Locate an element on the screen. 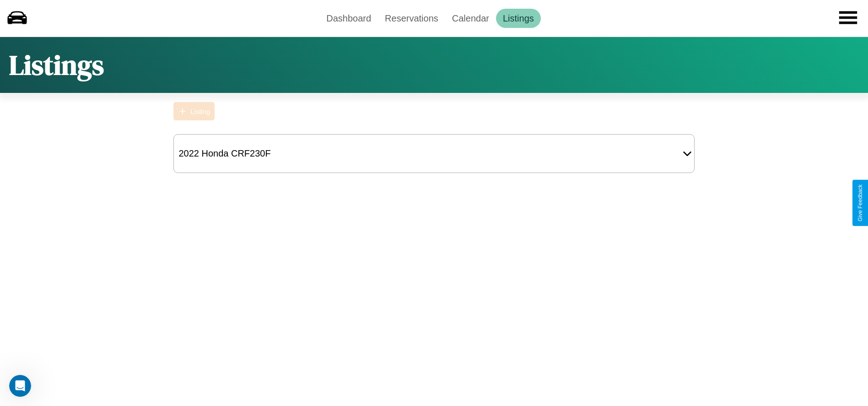 The height and width of the screenshot is (406, 868). a: Dashboard is located at coordinates (349, 18).